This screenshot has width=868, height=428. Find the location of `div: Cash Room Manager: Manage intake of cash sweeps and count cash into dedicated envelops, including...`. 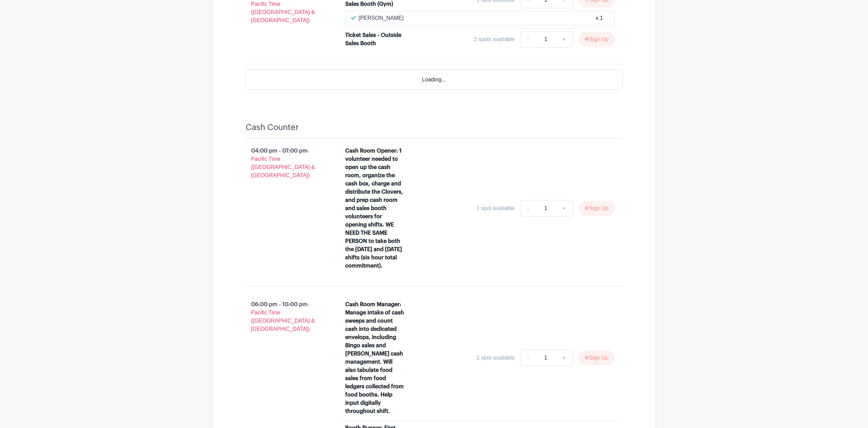

div: Cash Room Manager: Manage intake of cash sweeps and count cash into dedicated envelops, including... is located at coordinates (375, 358).